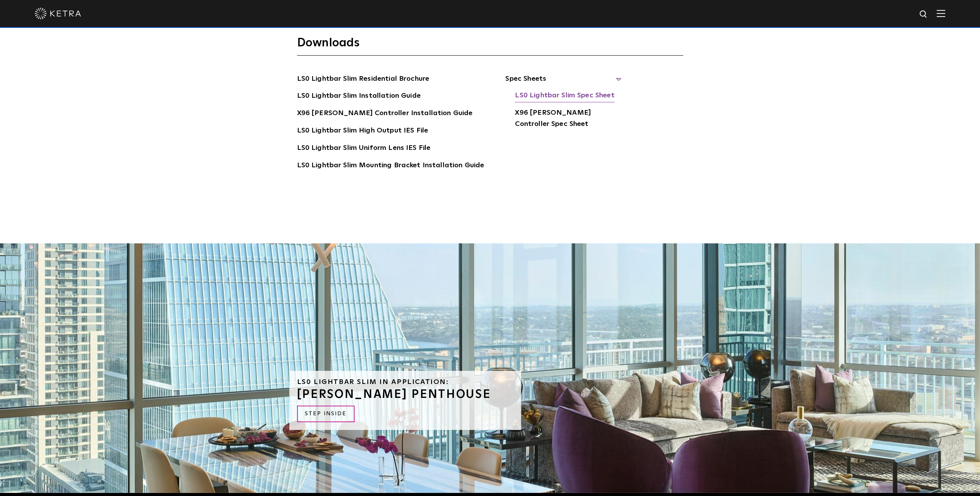 This screenshot has height=496, width=980. I want to click on a: LS0 Lightbar Slim Uniform Lens IES File, so click(364, 148).